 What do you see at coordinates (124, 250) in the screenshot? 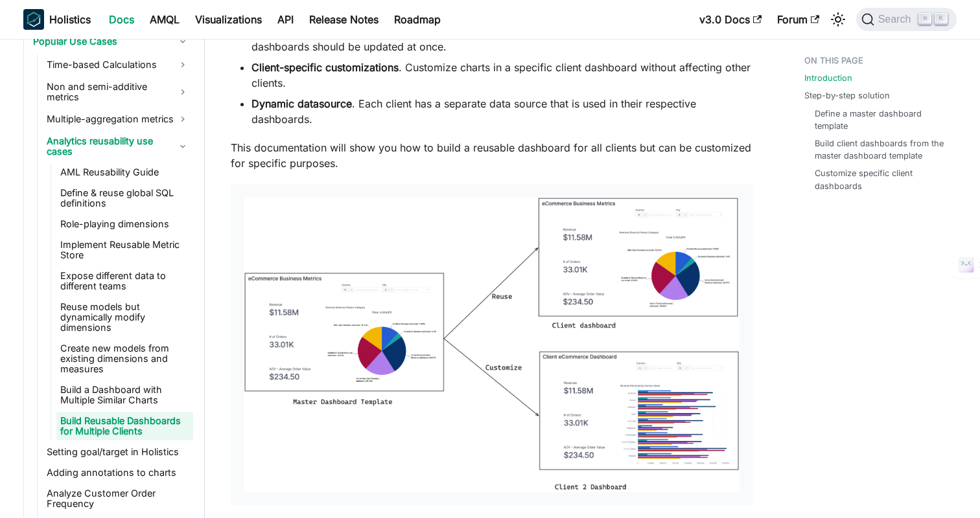
I see `a: Implement Reusable Metric Store` at bounding box center [124, 250].